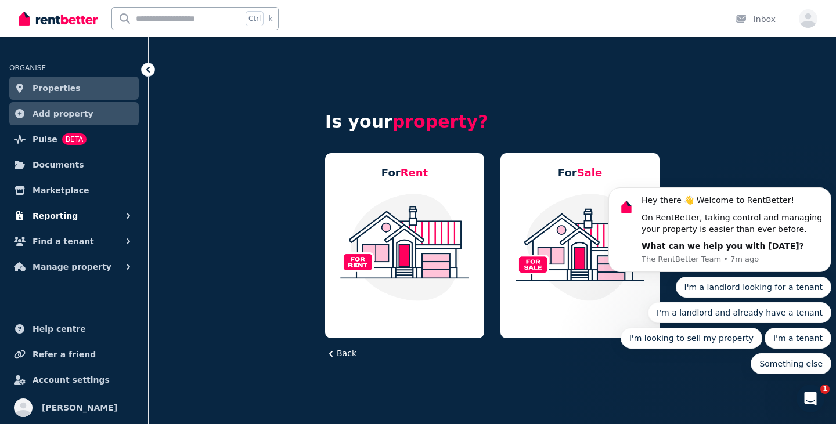 The height and width of the screenshot is (424, 836). I want to click on span: k, so click(270, 19).